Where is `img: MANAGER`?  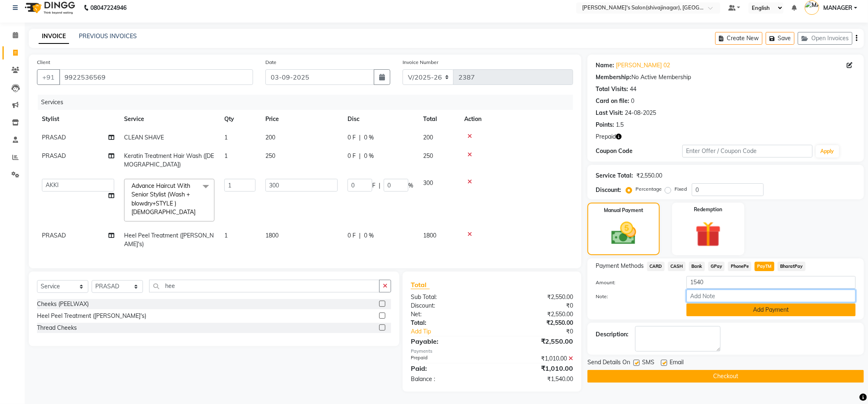 img: MANAGER is located at coordinates (812, 7).